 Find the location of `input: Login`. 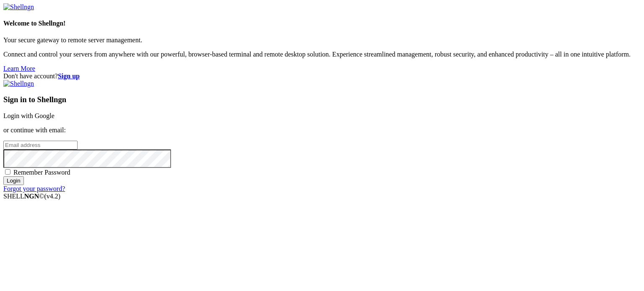

input: Login is located at coordinates (14, 181).